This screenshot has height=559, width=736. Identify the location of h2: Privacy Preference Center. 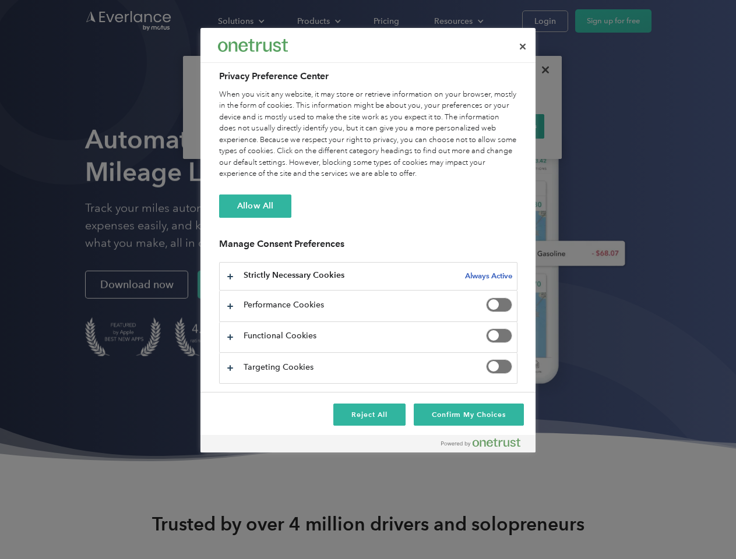
(368, 76).